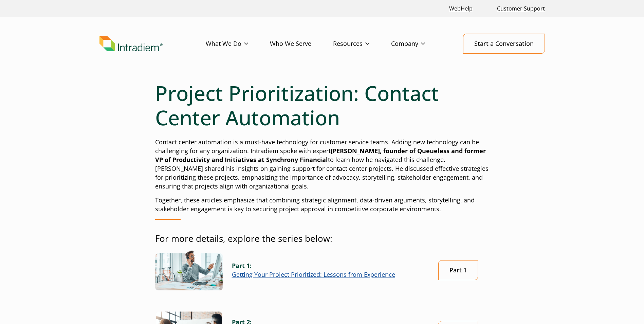 This screenshot has height=324, width=644. Describe the element at coordinates (242, 266) in the screenshot. I see `strong: Part 1:` at that location.